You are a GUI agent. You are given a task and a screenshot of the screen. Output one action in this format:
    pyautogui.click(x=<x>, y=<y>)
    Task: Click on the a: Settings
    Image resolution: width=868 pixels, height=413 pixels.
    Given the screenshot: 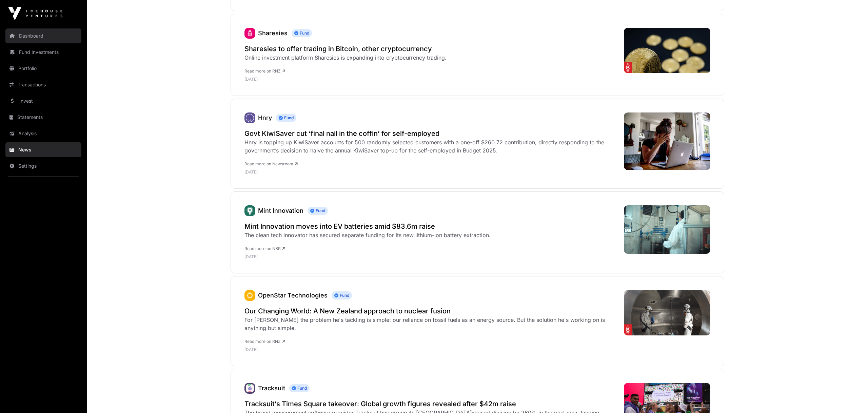 What is the action you would take?
    pyautogui.click(x=43, y=166)
    